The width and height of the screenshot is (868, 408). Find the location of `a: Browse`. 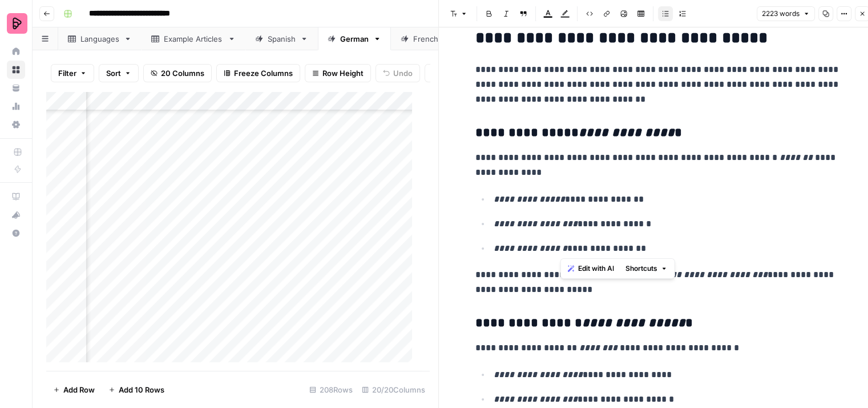

a: Browse is located at coordinates (16, 70).